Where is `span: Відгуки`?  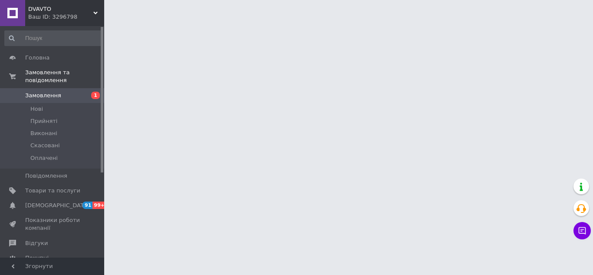 span: Відгуки is located at coordinates (36, 243).